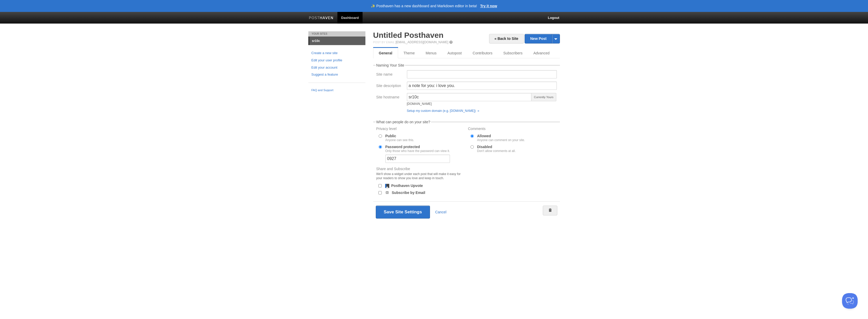 The image size is (868, 319). I want to click on div: We'll show a widget under each post that will make it easy for your readers to show you love and ..., so click(420, 176).